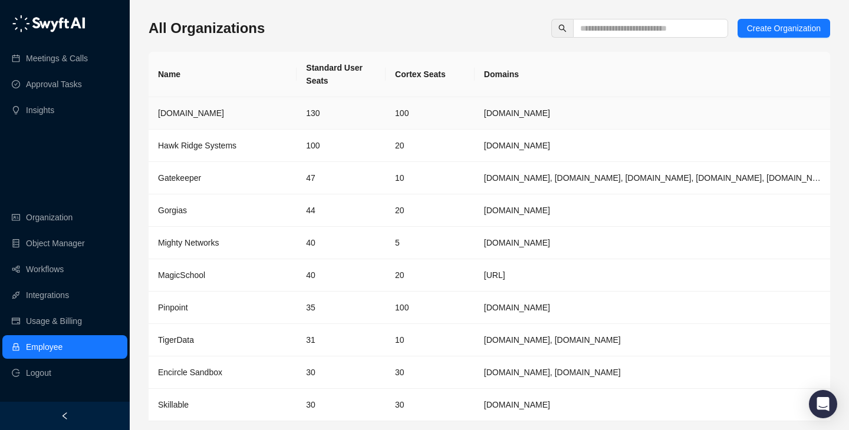 This screenshot has height=430, width=849. Describe the element at coordinates (222, 74) in the screenshot. I see `th: Name` at that location.